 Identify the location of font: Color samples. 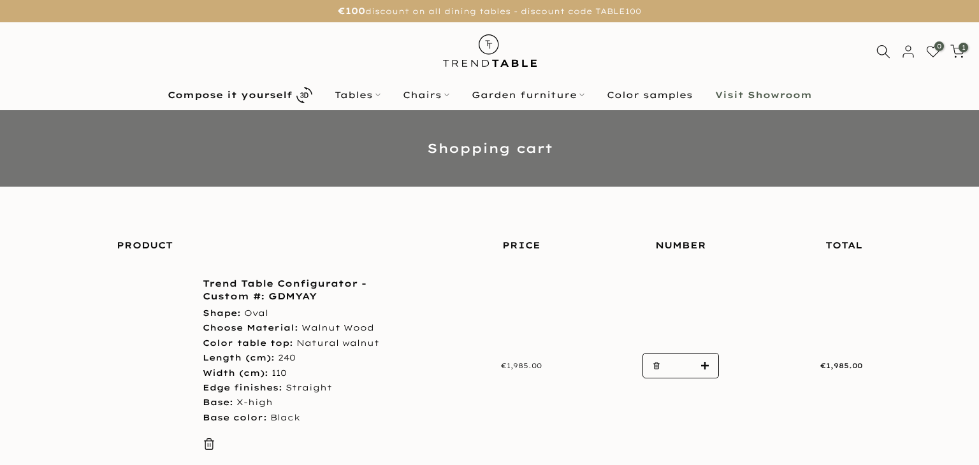
(649, 95).